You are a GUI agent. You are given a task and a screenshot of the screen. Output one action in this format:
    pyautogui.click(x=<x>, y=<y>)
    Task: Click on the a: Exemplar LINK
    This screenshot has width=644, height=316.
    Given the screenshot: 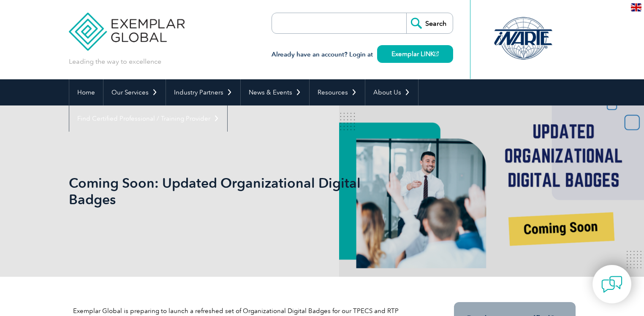 What is the action you would take?
    pyautogui.click(x=415, y=54)
    